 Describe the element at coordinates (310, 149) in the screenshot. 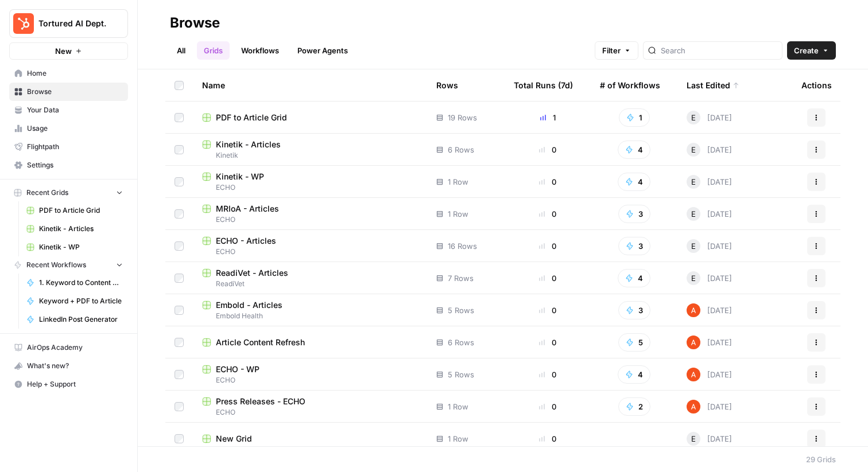

I see `a: Kinetik - ArticlesKinetik` at that location.